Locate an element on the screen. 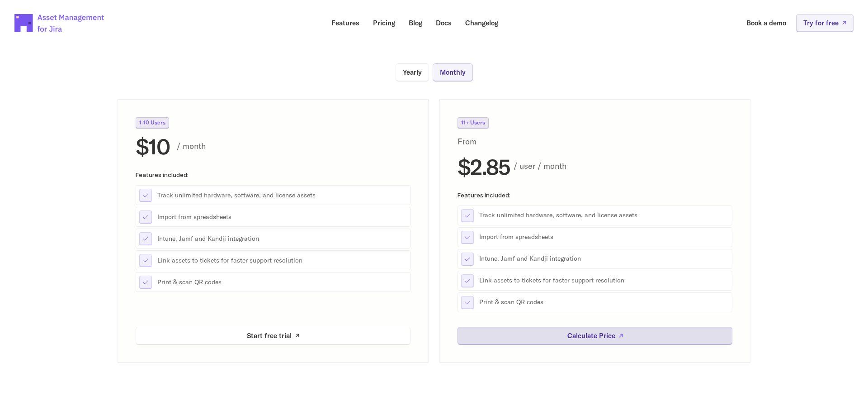 This screenshot has width=868, height=416. p: Calculate Price is located at coordinates (591, 335).